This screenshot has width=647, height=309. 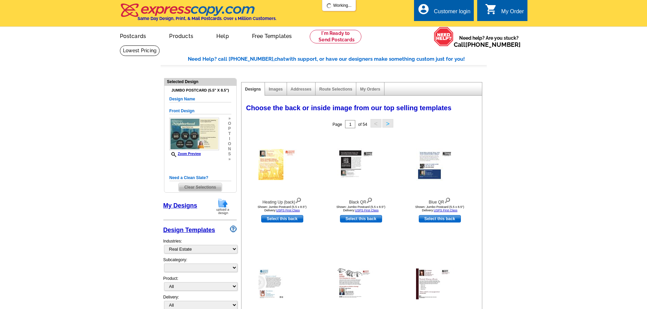 What do you see at coordinates (489, 41) in the screenshot?
I see `span: Need help? Are you stuck?` at bounding box center [489, 41].